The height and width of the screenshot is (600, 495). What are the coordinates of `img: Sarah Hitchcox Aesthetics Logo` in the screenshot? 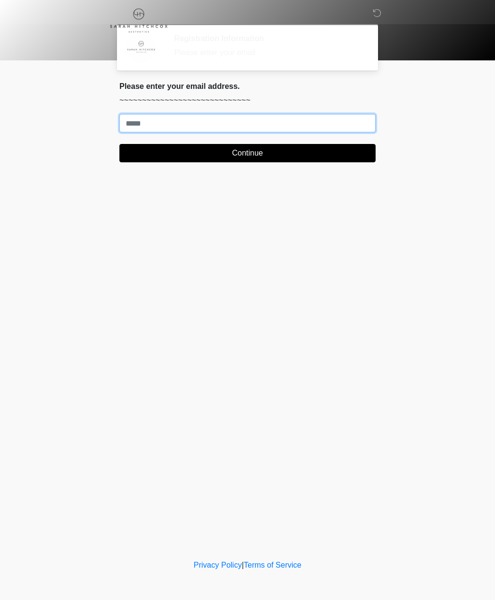 It's located at (139, 20).